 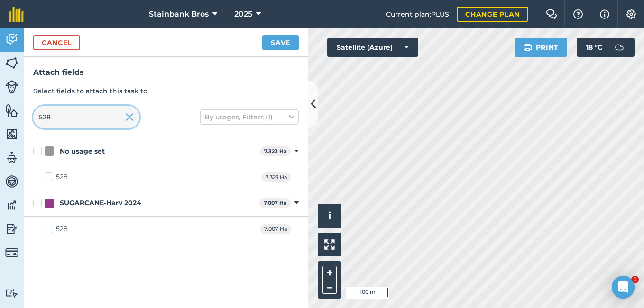 What do you see at coordinates (492, 14) in the screenshot?
I see `a: Change plan` at bounding box center [492, 14].